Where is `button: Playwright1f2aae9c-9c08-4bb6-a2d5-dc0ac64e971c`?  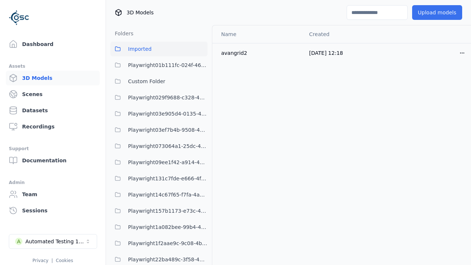
button: Playwright1f2aae9c-9c08-4bb6-a2d5-dc0ac64e971c is located at coordinates (159, 243).